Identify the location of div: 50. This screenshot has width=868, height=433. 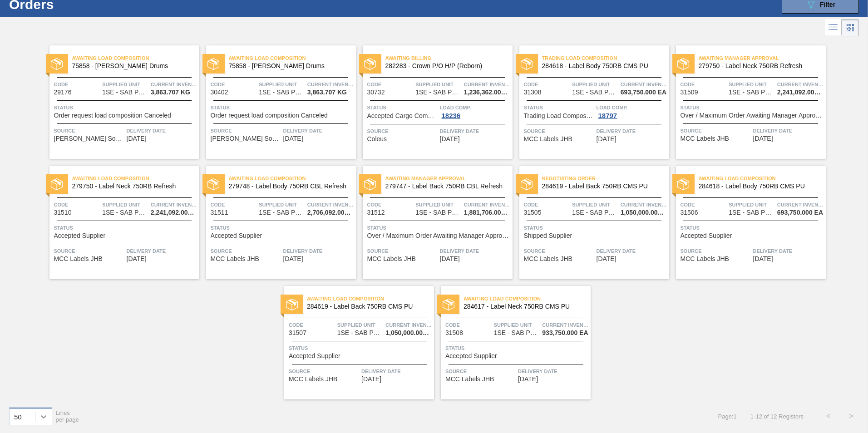
(18, 416).